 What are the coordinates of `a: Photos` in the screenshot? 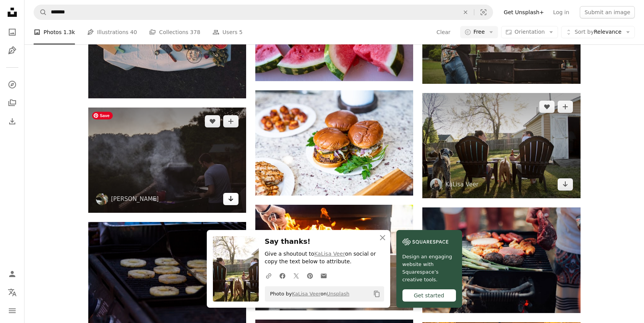 It's located at (12, 32).